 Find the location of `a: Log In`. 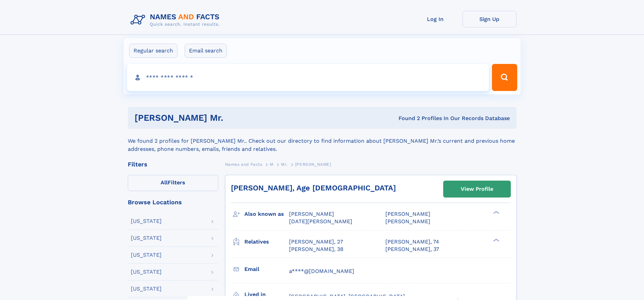

a: Log In is located at coordinates (435, 19).